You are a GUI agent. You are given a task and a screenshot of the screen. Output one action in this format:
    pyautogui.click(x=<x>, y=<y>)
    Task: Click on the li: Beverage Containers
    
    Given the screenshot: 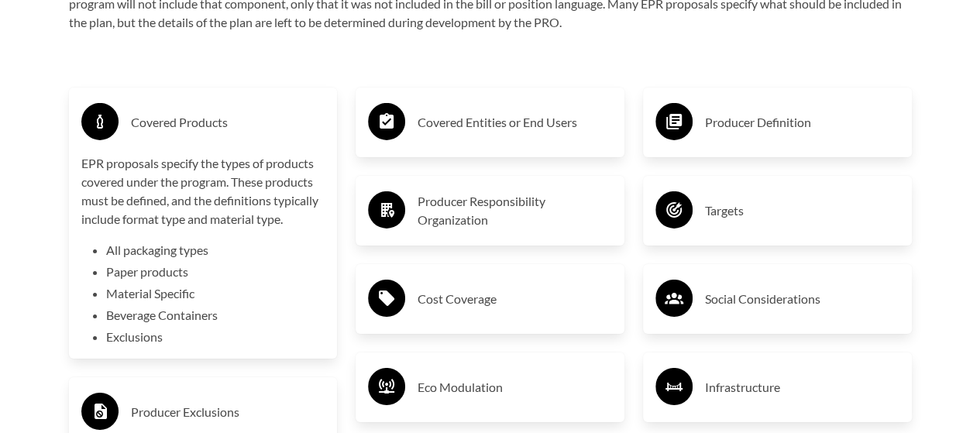 What is the action you would take?
    pyautogui.click(x=215, y=315)
    